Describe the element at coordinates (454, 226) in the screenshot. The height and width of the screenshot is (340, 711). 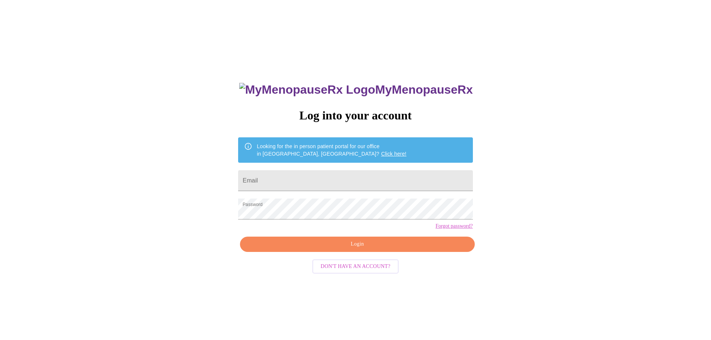
I see `a: Forgot password?` at that location.